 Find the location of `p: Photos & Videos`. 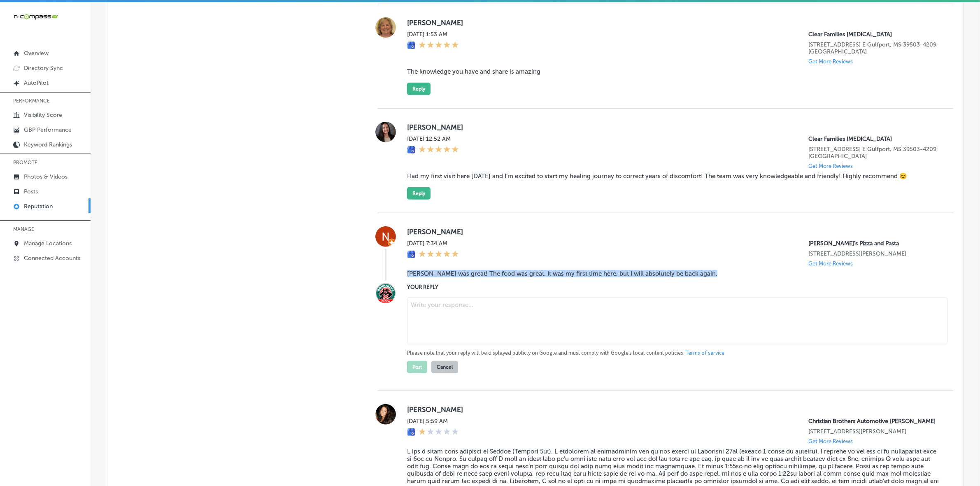

p: Photos & Videos is located at coordinates (46, 176).